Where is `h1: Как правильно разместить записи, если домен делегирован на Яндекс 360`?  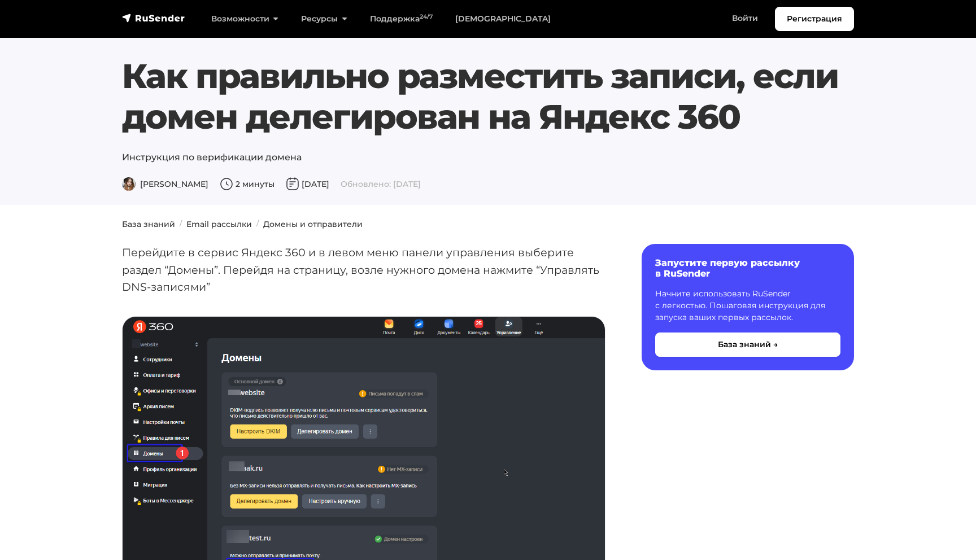 h1: Как правильно разместить записи, если домен делегирован на Яндекс 360 is located at coordinates (488, 97).